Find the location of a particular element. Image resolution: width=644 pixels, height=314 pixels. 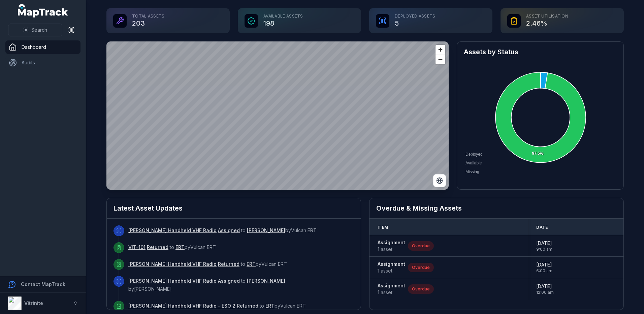

h2: Assets by Status is located at coordinates (540, 52).